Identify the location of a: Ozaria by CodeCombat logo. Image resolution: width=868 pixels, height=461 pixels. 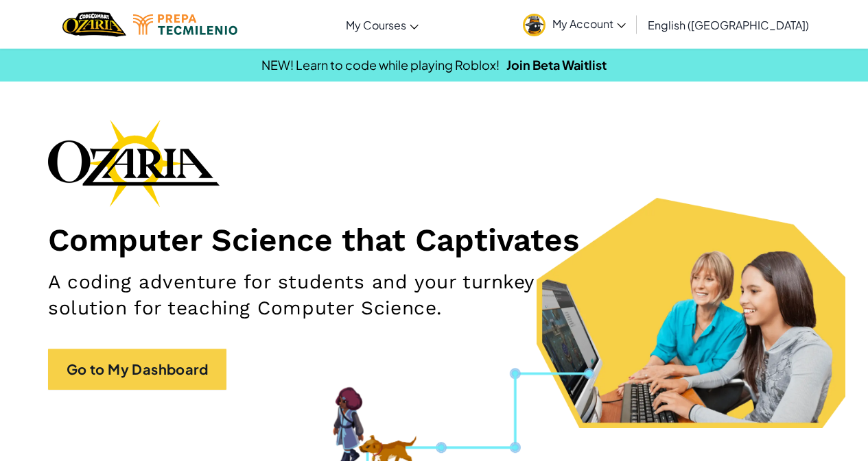
(94, 24).